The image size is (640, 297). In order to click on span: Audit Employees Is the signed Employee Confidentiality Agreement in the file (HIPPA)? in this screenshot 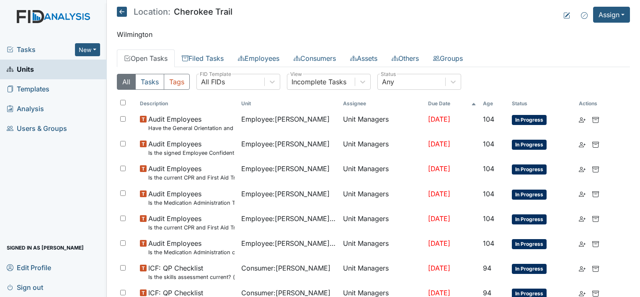, I will do `click(192, 148)`.